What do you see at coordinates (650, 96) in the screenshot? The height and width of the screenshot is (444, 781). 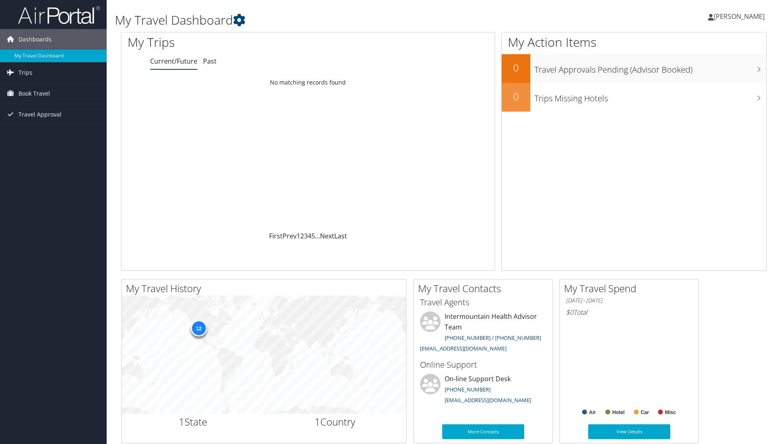 I see `h3: Trips Missing Hotels` at bounding box center [650, 96].